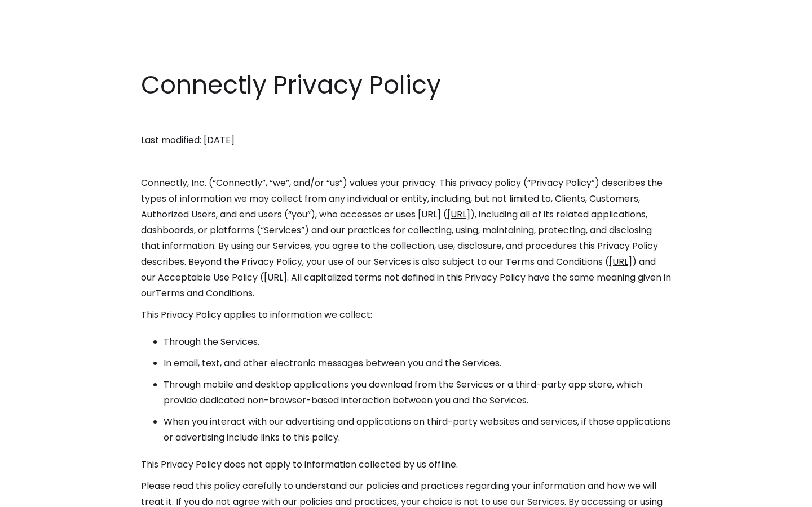 This screenshot has height=507, width=812. I want to click on li: When you interact with our advertising and applications on third-party websites and services, if ..., so click(417, 431).